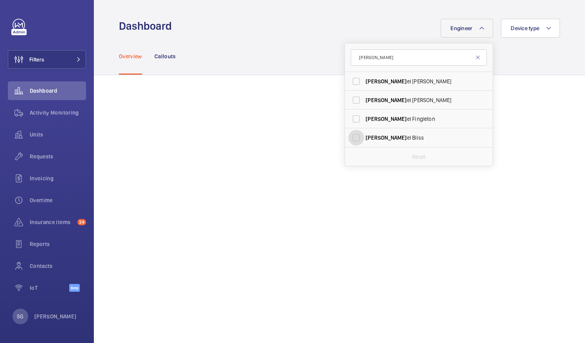  I want to click on span: Contacts, so click(58, 266).